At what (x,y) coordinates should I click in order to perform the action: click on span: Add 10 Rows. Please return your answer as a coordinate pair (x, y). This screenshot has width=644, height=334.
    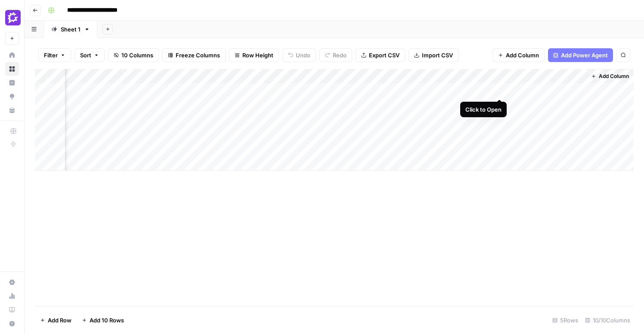
    Looking at the image, I should click on (107, 320).